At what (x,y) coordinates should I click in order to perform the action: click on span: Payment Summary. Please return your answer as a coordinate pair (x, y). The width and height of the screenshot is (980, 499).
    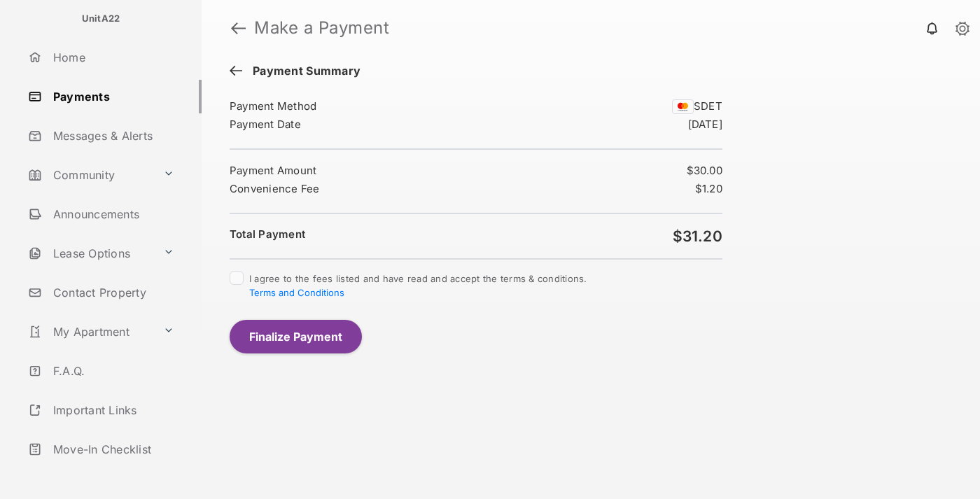
    Looking at the image, I should click on (303, 72).